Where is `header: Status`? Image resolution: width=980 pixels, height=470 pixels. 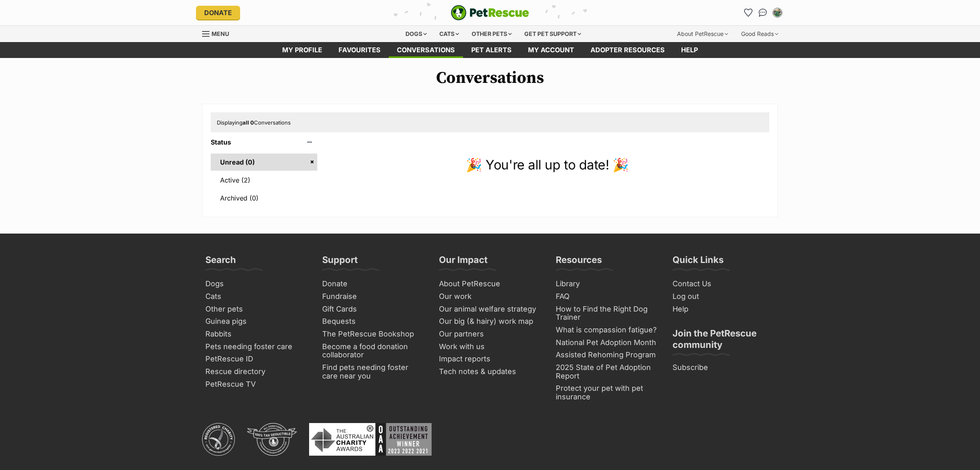 header: Status is located at coordinates (264, 142).